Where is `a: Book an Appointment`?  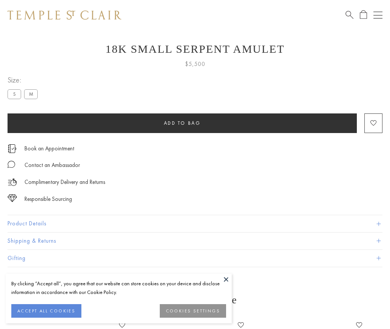 a: Book an Appointment is located at coordinates (49, 148).